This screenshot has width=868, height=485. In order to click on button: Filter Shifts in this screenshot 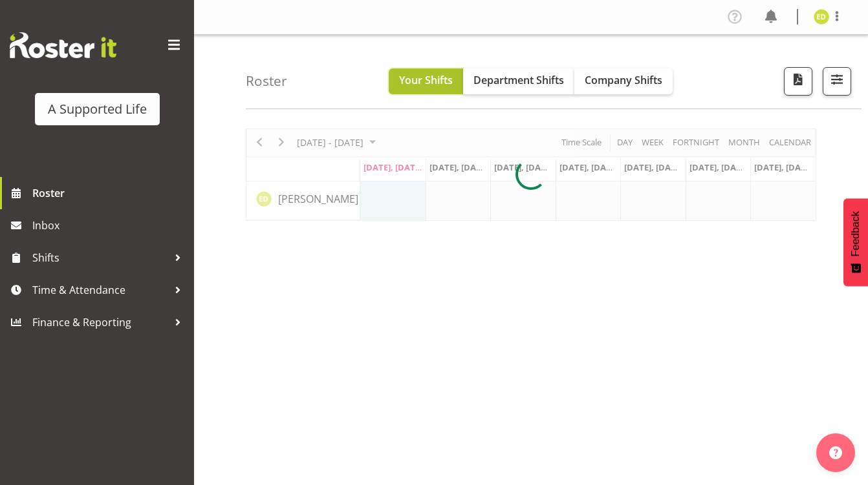, I will do `click(837, 81)`.